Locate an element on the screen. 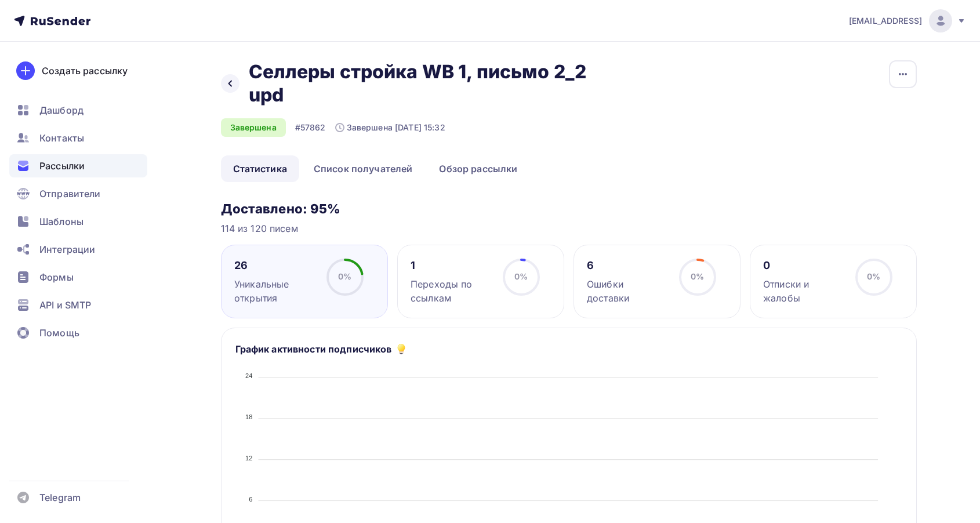  span: Помощь is located at coordinates (59, 333).